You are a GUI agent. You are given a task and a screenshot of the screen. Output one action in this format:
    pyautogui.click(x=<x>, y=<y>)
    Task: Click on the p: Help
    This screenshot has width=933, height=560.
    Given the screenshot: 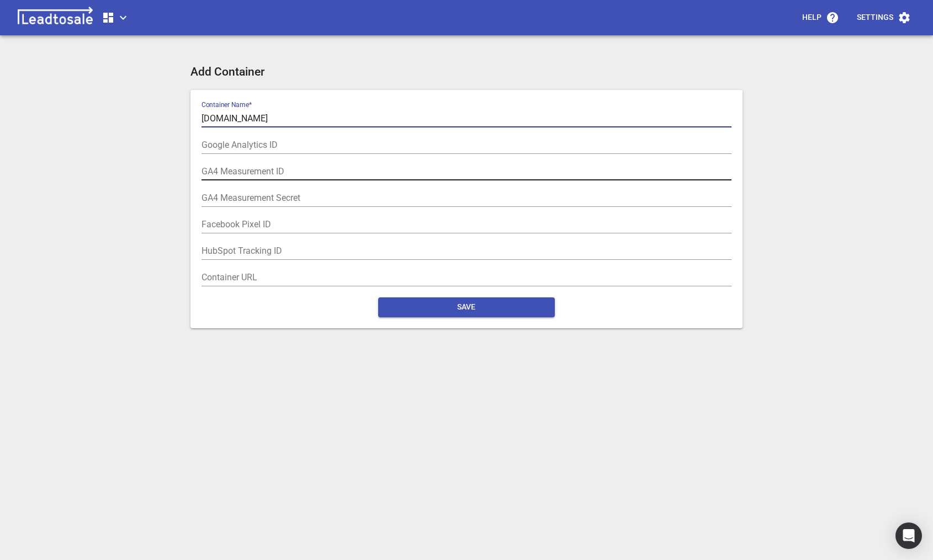 What is the action you would take?
    pyautogui.click(x=812, y=17)
    